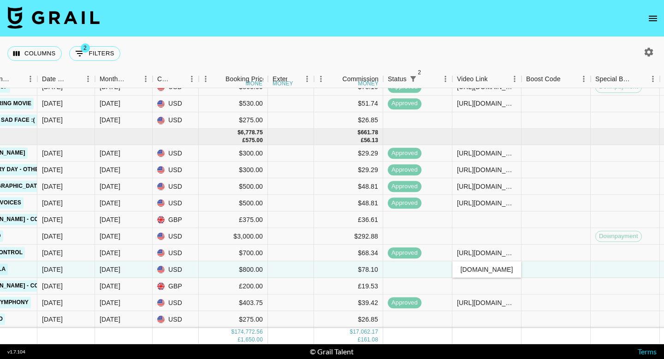 This screenshot has height=359, width=664. What do you see at coordinates (110, 87) in the screenshot?
I see `div: Sep '25` at bounding box center [110, 87].